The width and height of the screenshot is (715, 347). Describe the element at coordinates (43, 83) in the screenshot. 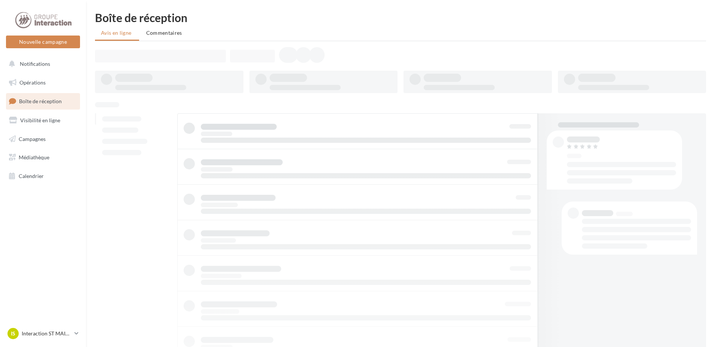

I see `a: Opérations` at that location.